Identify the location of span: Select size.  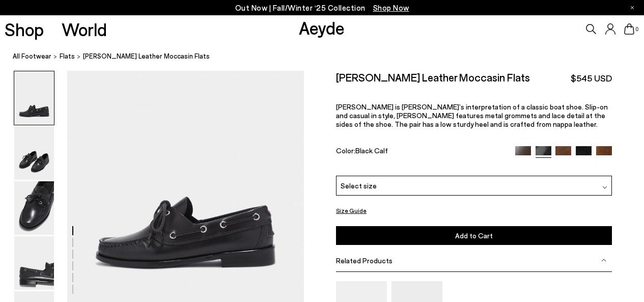
(359, 185).